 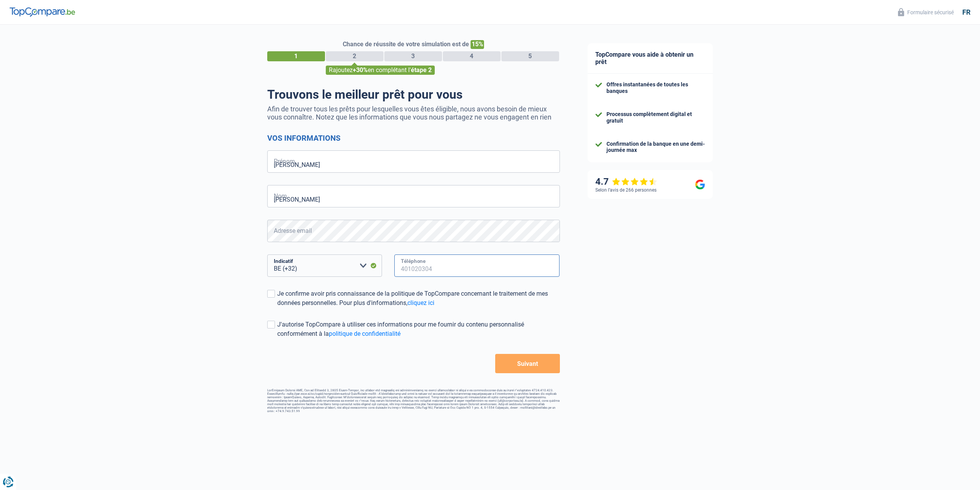 What do you see at coordinates (477, 45) in the screenshot?
I see `span: 15%` at bounding box center [477, 45].